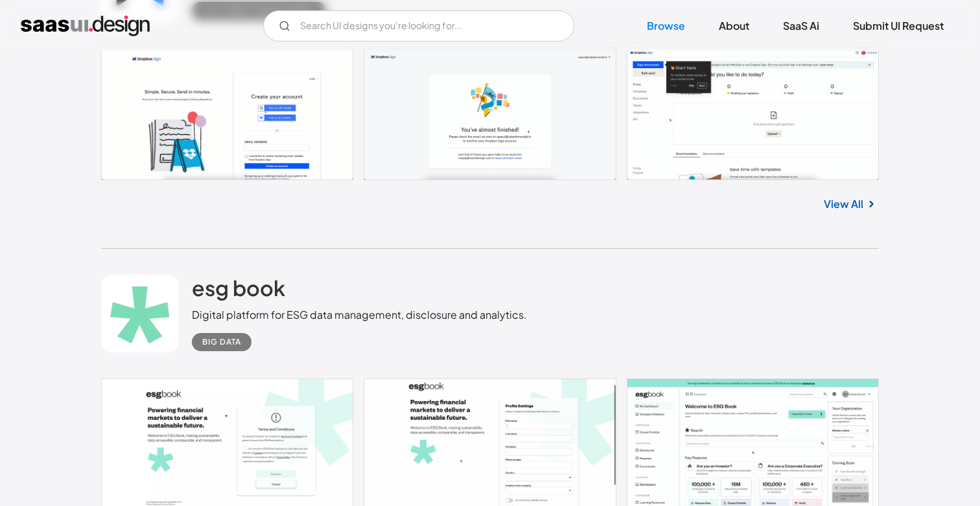 The height and width of the screenshot is (506, 980). What do you see at coordinates (359, 315) in the screenshot?
I see `div: Digital platform for ESG data management, disclosure and analytics.` at bounding box center [359, 315].